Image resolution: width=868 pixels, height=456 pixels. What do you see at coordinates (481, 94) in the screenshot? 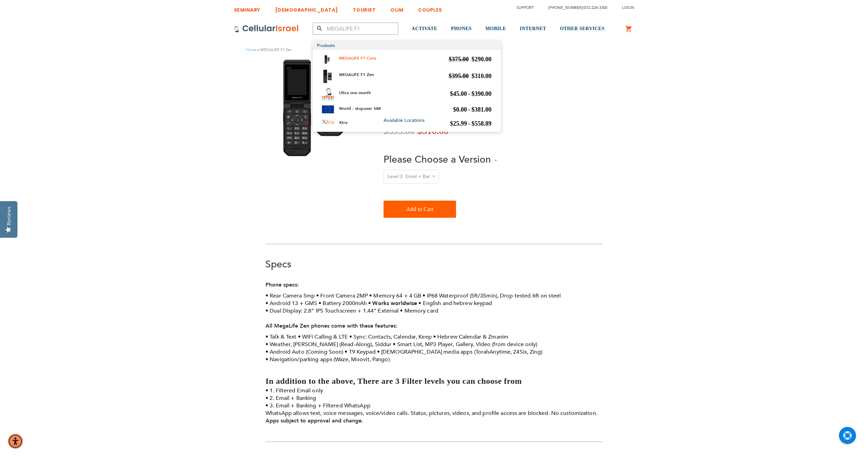
I see `span: $390.00` at bounding box center [481, 94].